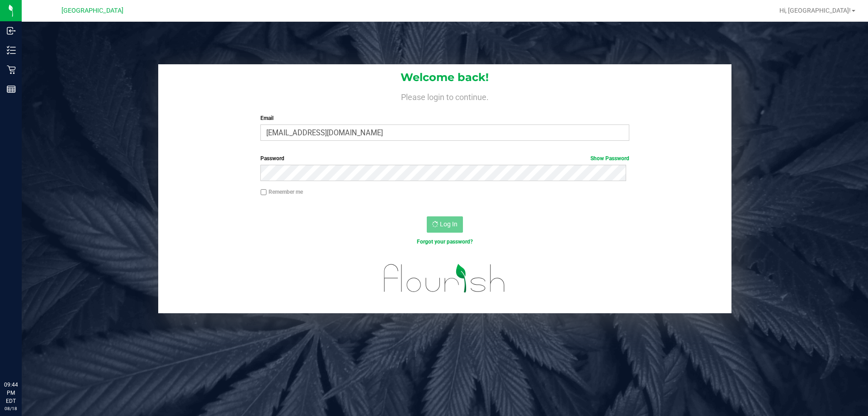 The height and width of the screenshot is (416, 868). What do you see at coordinates (444, 279) in the screenshot?
I see `img: flourish_logo.svg` at bounding box center [444, 279].